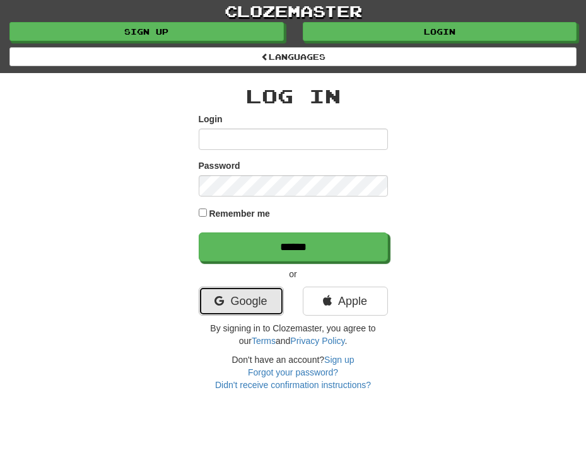 Image resolution: width=586 pixels, height=475 pixels. What do you see at coordinates (293, 274) in the screenshot?
I see `p: or` at bounding box center [293, 274].